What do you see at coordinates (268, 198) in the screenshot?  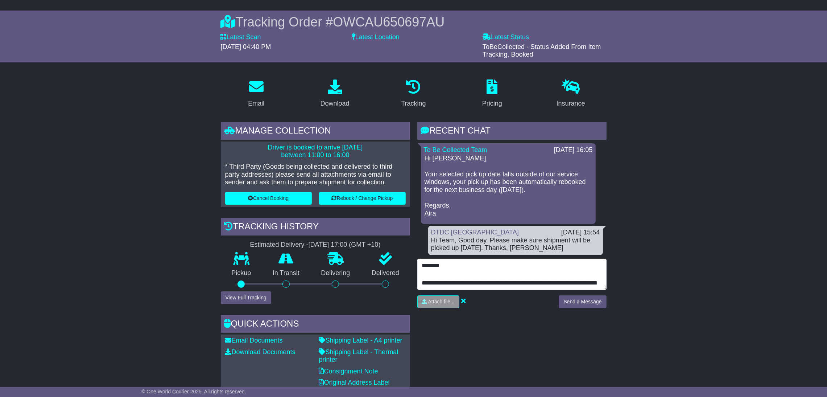 I see `button: Cancel Booking` at bounding box center [268, 198].